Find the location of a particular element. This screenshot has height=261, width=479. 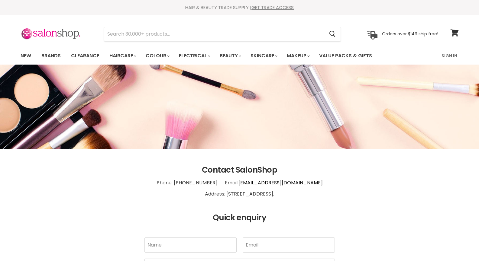

a: Beauty is located at coordinates (230, 56).